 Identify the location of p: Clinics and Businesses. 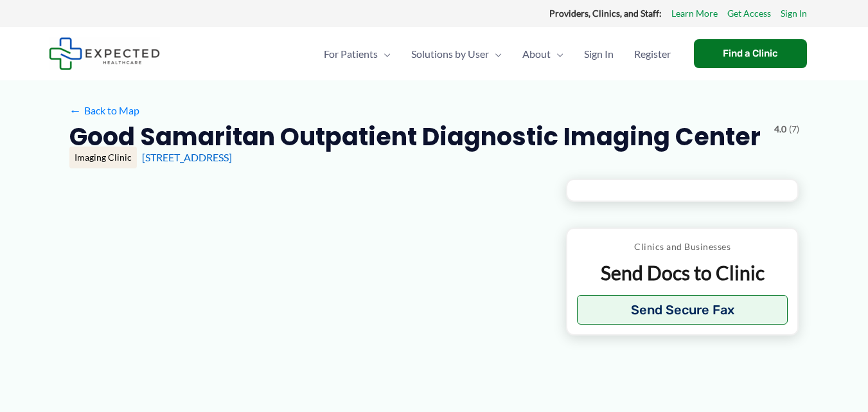
(682, 247).